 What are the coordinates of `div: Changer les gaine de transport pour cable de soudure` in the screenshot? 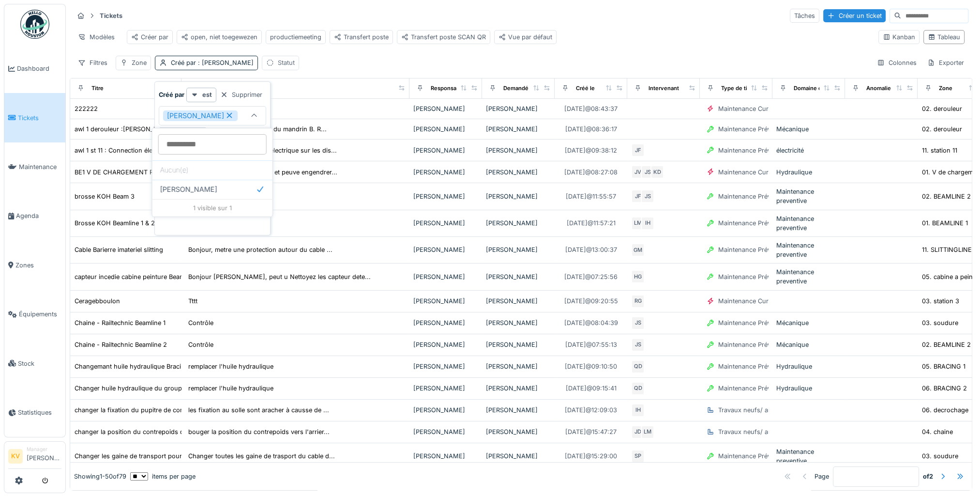 It's located at (155, 455).